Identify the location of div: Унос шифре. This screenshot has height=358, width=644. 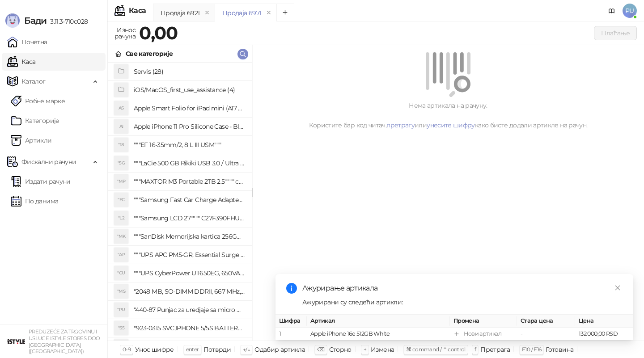
(154, 350).